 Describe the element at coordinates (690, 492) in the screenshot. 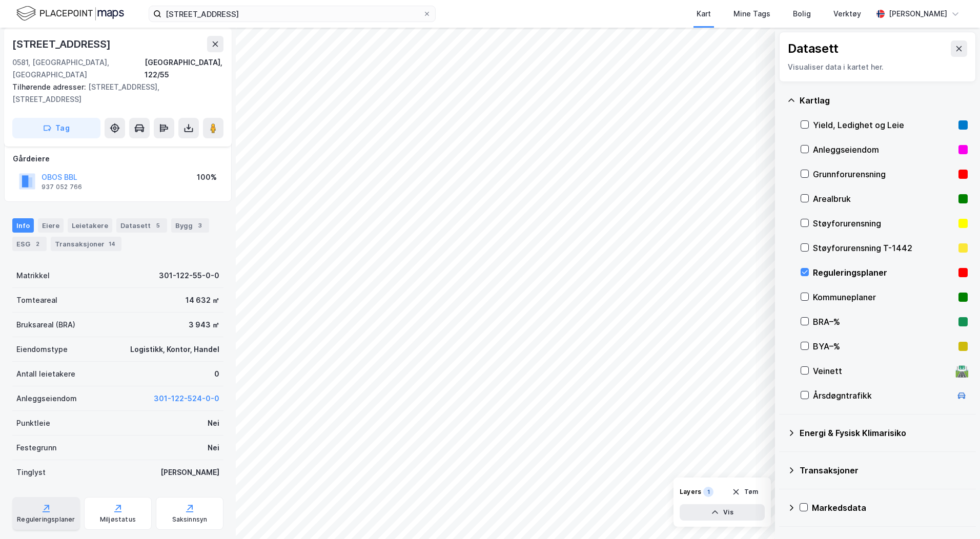

I see `div: Layers` at that location.